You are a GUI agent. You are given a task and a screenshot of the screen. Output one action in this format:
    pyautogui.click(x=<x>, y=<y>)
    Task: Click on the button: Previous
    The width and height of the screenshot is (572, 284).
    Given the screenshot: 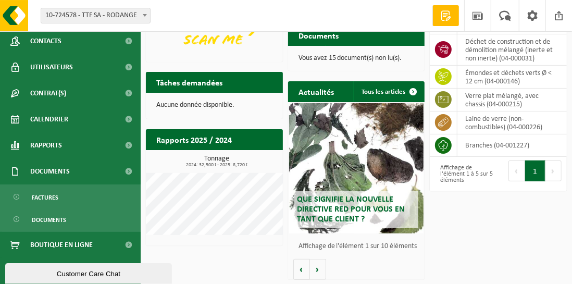 What is the action you would take?
    pyautogui.click(x=516, y=171)
    